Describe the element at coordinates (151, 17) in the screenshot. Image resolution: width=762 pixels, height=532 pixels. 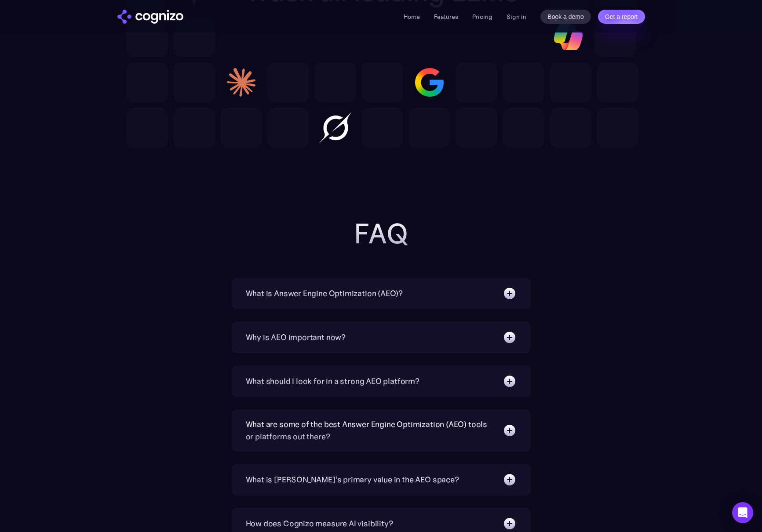
I see `img: cognizo logo` at that location.